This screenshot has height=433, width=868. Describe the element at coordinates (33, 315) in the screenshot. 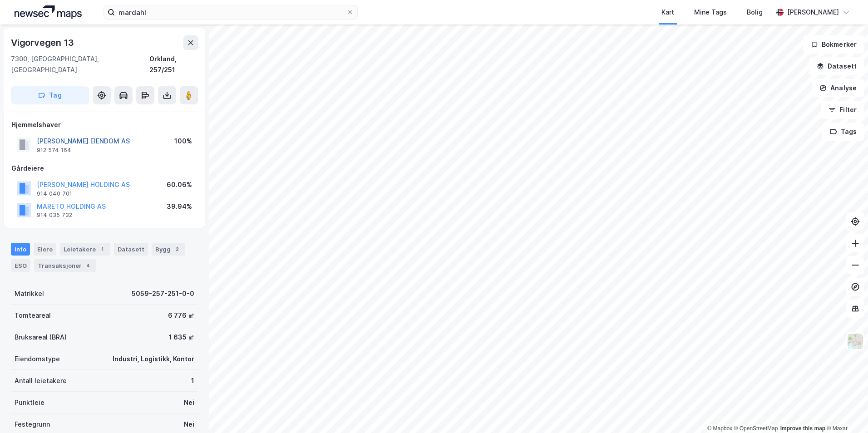

I see `div: Tomteareal` at that location.